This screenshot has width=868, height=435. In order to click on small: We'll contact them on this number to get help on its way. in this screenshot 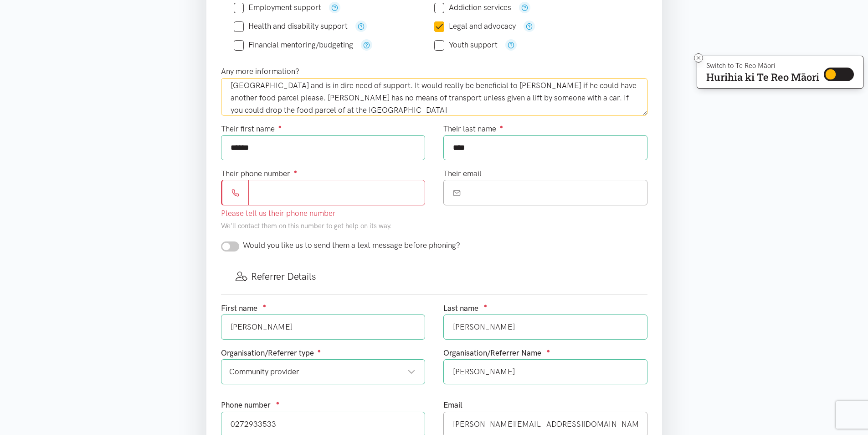, I will do `click(306, 226)`.